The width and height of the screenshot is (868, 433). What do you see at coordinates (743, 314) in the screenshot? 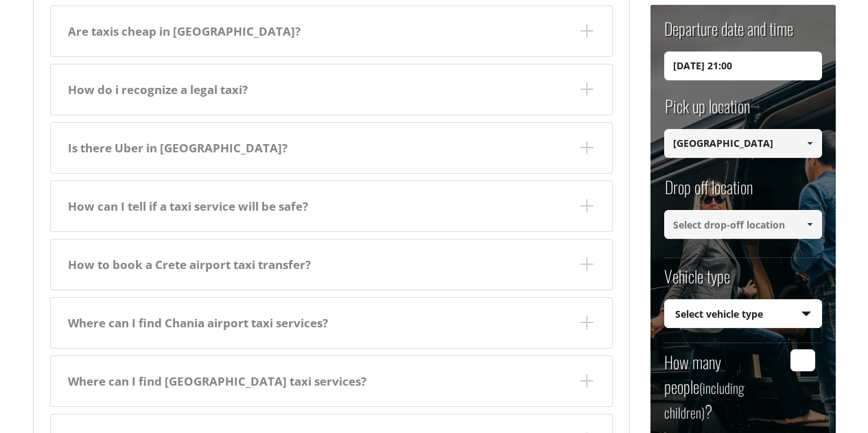
I see `span: Select vehicle type` at bounding box center [743, 314].